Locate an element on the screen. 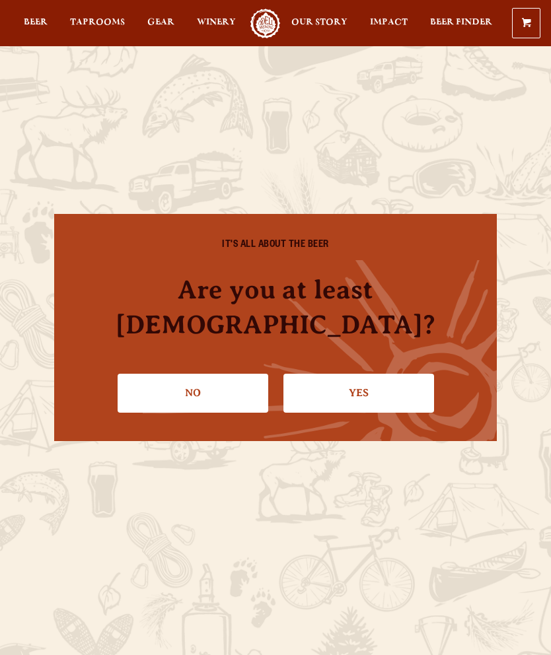 This screenshot has height=655, width=551. a: No is located at coordinates (193, 393).